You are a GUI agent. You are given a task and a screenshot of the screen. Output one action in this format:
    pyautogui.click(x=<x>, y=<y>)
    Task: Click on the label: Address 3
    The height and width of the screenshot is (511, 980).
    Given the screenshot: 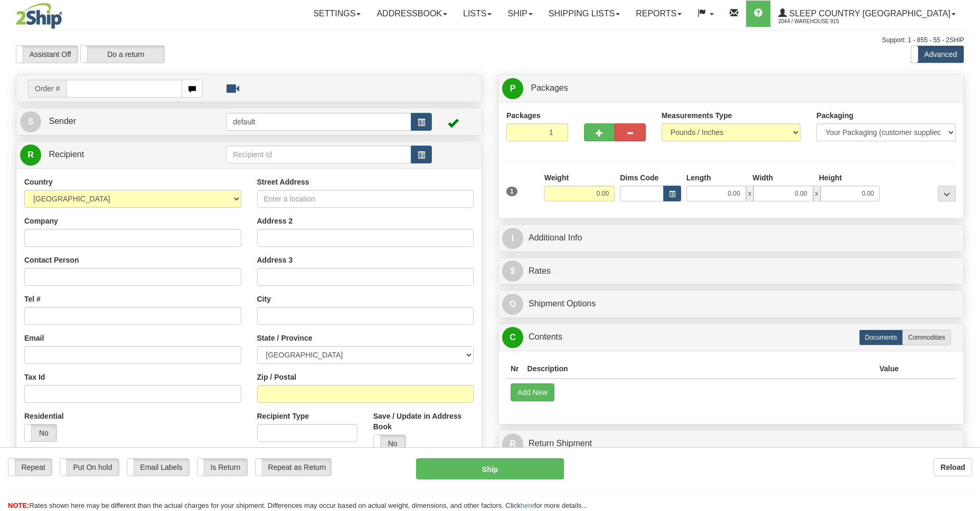 What is the action you would take?
    pyautogui.click(x=275, y=260)
    